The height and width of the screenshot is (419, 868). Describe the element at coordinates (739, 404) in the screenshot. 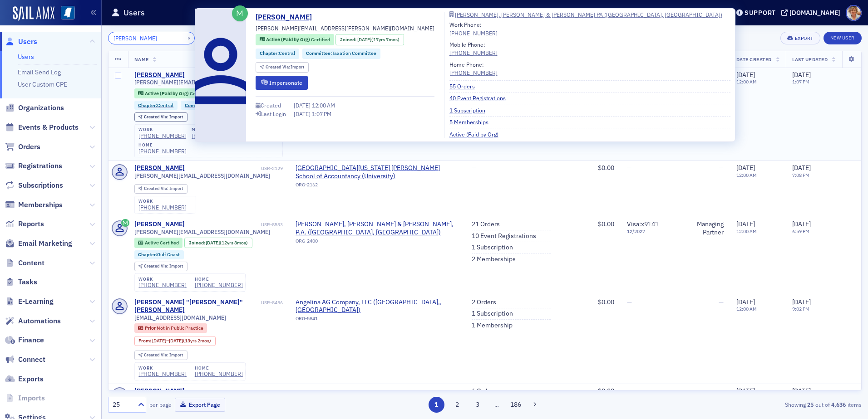

I see `div: Showing out of items` at that location.